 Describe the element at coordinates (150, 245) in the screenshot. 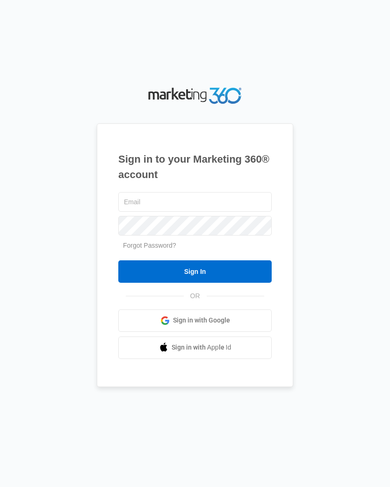

I see `a: Forgot Password?` at that location.